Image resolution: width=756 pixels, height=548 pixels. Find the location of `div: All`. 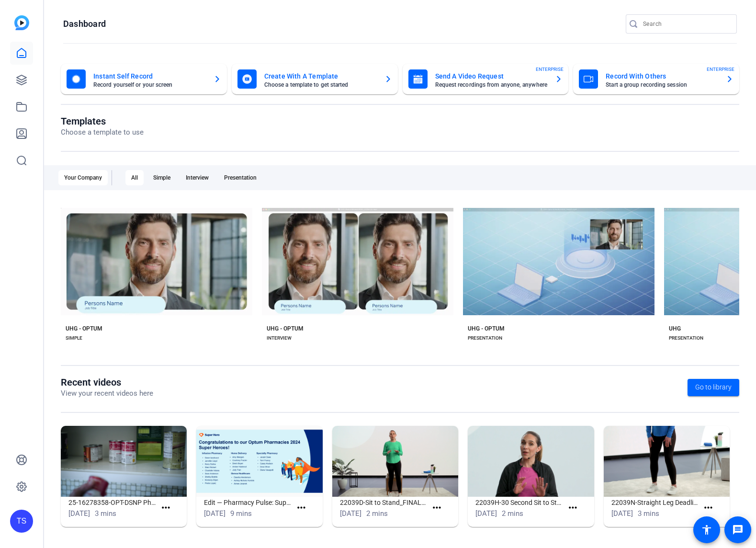

div: All is located at coordinates (134, 177).